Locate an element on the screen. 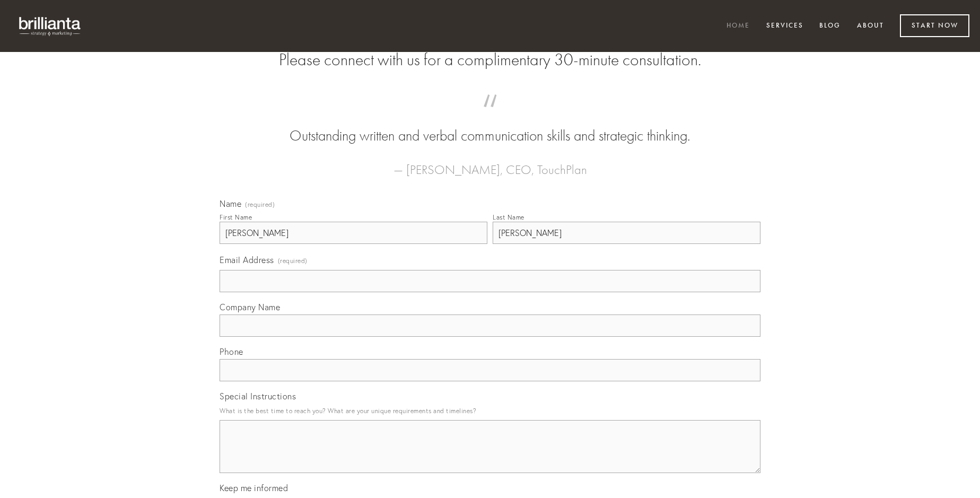  blockquote: Outstanding written and verbal communication skills and strategic thinking. is located at coordinates (490, 125).